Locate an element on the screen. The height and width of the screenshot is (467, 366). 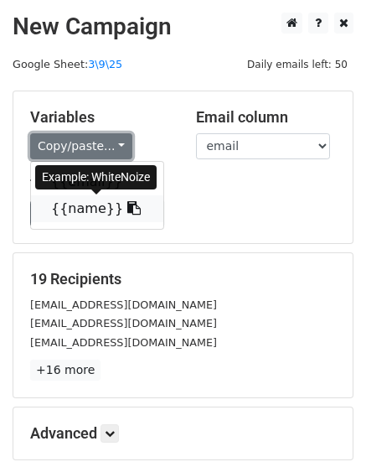
small: Google Sheet: is located at coordinates (67, 64).